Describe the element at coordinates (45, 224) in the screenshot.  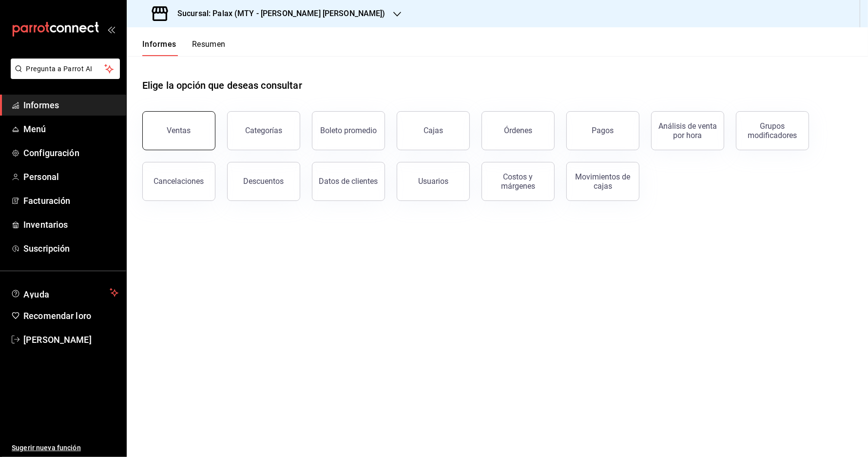
I see `font: Inventarios` at that location.